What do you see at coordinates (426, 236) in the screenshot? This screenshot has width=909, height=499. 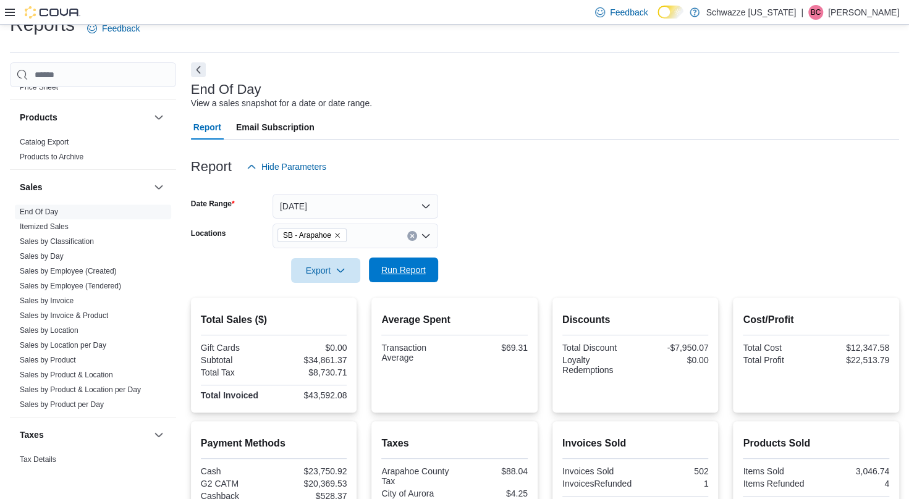 I see `button: Open list of options` at bounding box center [426, 236].